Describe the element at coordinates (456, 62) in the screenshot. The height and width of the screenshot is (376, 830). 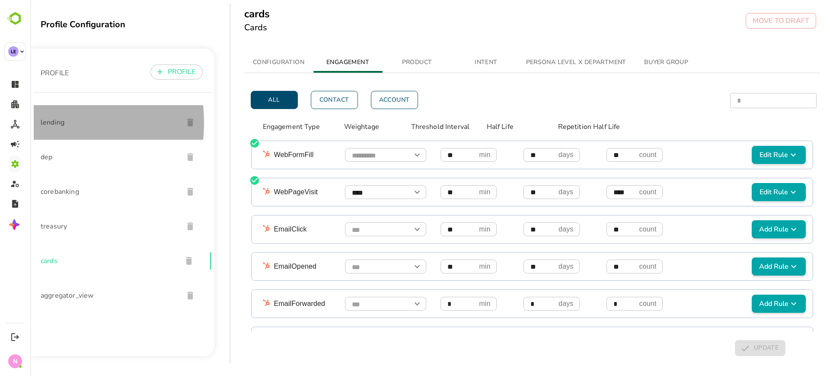
I see `span: INTENT` at that location.